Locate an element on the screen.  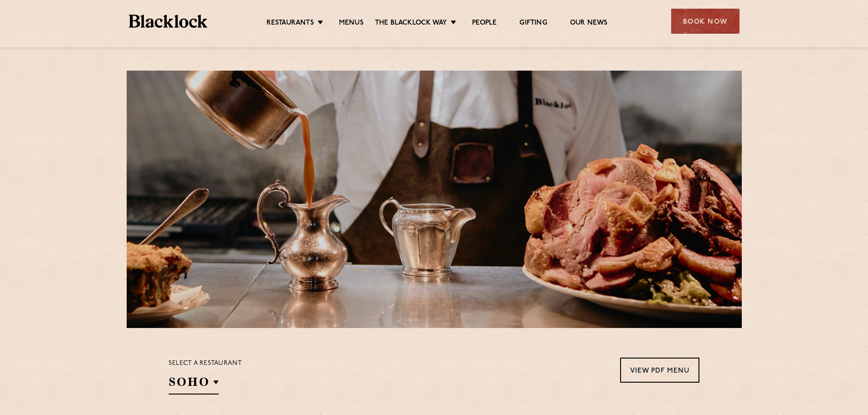
a: The Blacklock Way is located at coordinates (411, 24).